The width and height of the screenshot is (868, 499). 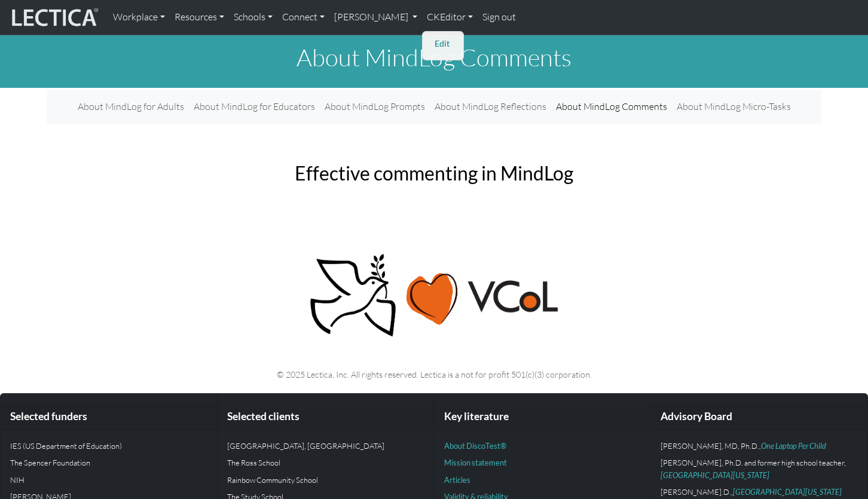 I want to click on a: About DiscoTest®, so click(x=475, y=445).